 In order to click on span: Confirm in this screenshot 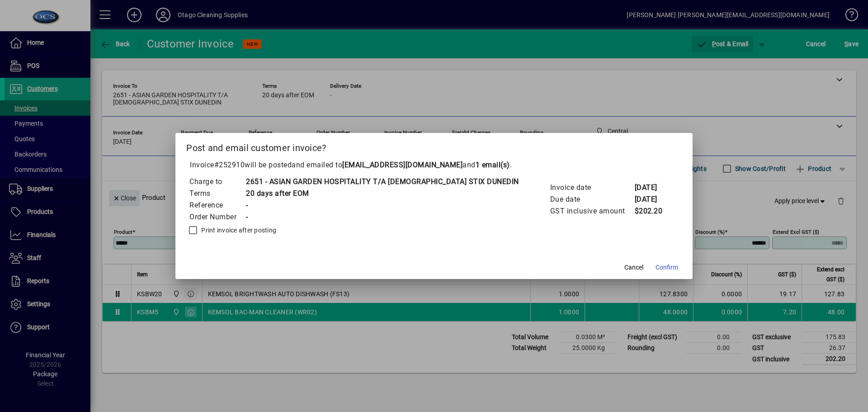, I will do `click(667, 267)`.